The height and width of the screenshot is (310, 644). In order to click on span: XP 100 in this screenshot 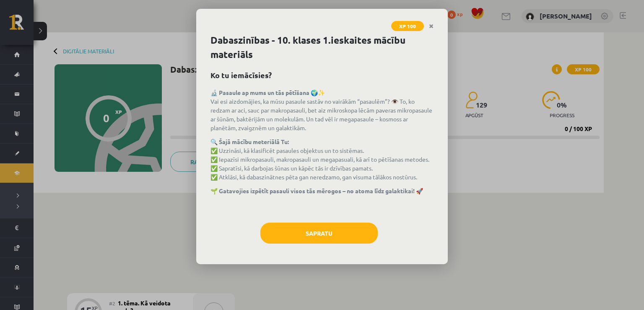, I will do `click(408, 26)`.